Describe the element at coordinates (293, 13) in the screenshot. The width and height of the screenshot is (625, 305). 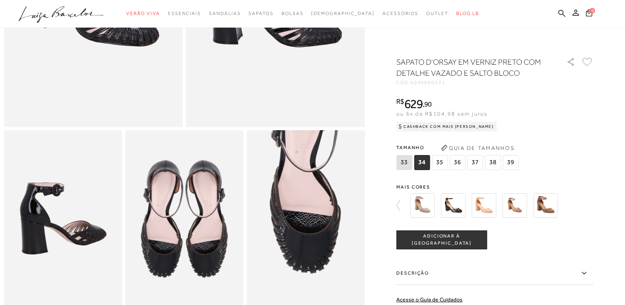
I see `span: Bolsas` at that location.